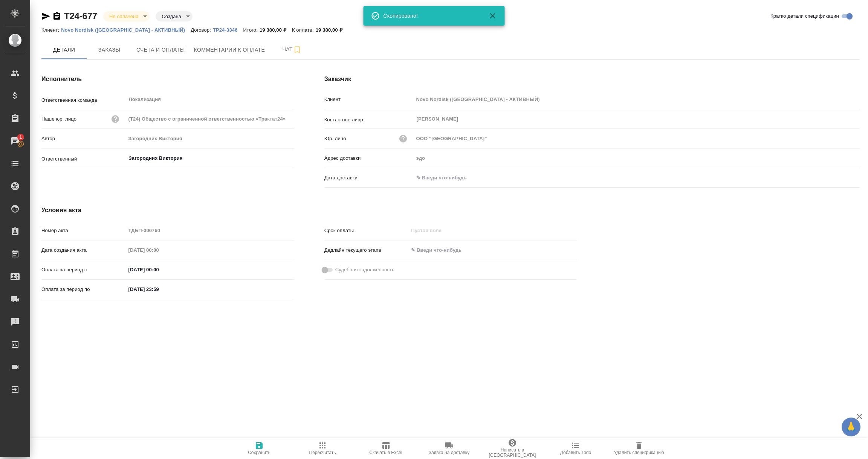 The image size is (868, 459). Describe the element at coordinates (230, 49) in the screenshot. I see `span: Комментарии к оплате` at that location.